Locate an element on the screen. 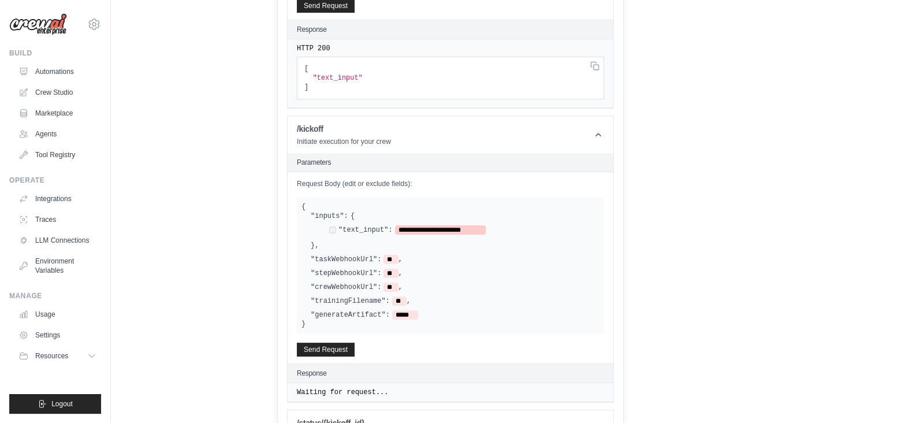 Image resolution: width=913 pixels, height=423 pixels. button: Send Request is located at coordinates (326, 349).